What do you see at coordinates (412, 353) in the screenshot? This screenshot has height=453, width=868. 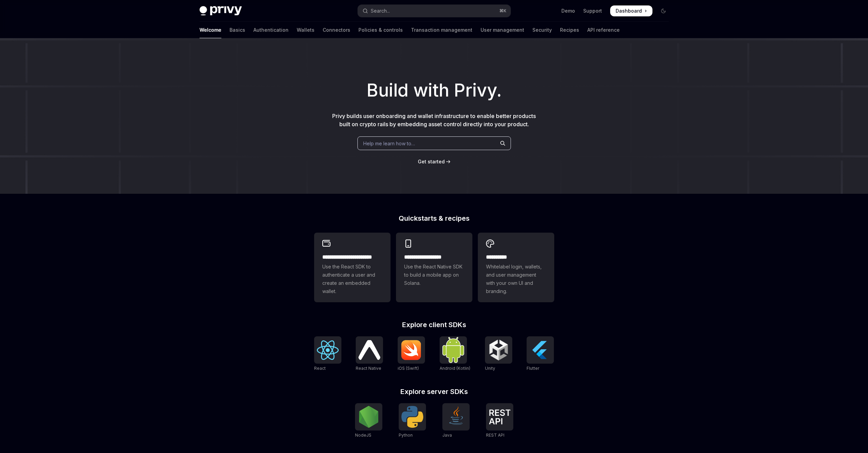 I see `a: iOS (Swift)iOS (Swift)` at bounding box center [412, 353].